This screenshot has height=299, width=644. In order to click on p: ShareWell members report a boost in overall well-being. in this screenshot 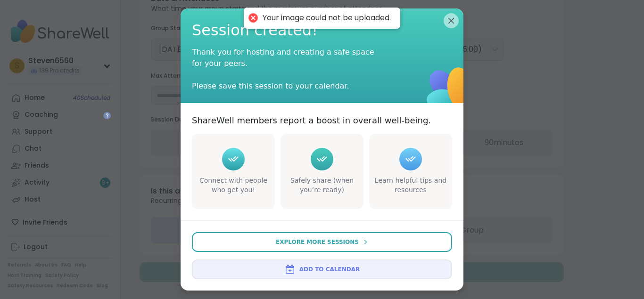, I will do `click(311, 120)`.